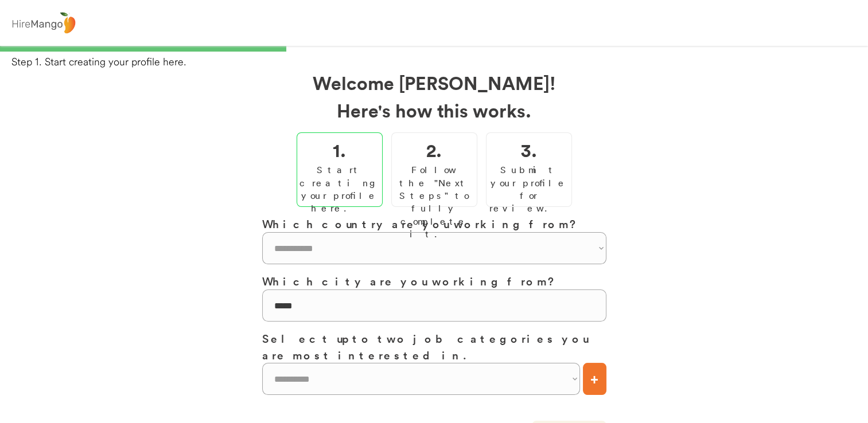 The width and height of the screenshot is (868, 423). What do you see at coordinates (435, 202) in the screenshot?
I see `div: Follow the "Next Steps" to fully complete it.` at bounding box center [435, 202].